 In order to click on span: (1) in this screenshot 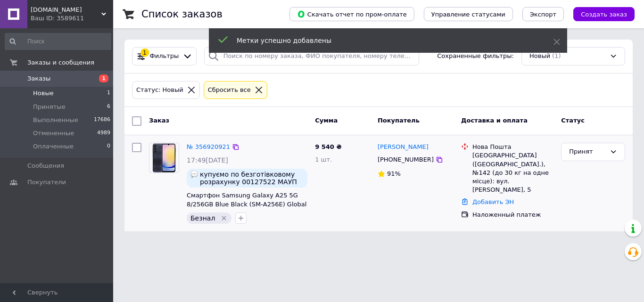, I will do `click(556, 55)`.